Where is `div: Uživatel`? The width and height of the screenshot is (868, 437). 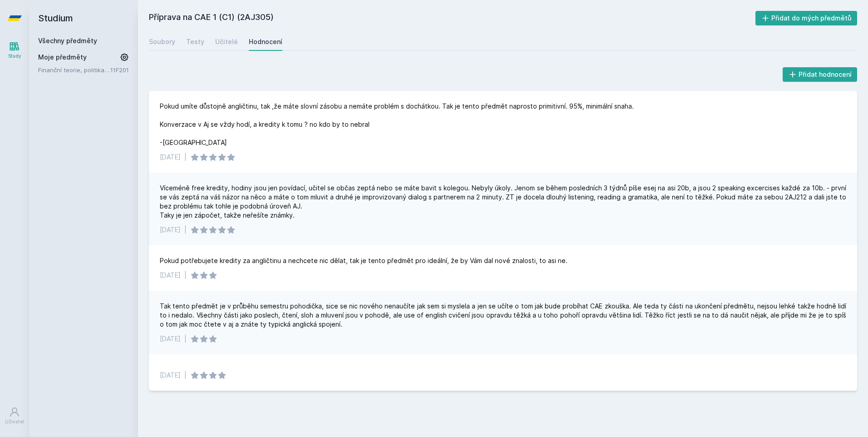
div: Uživatel is located at coordinates (14, 422).